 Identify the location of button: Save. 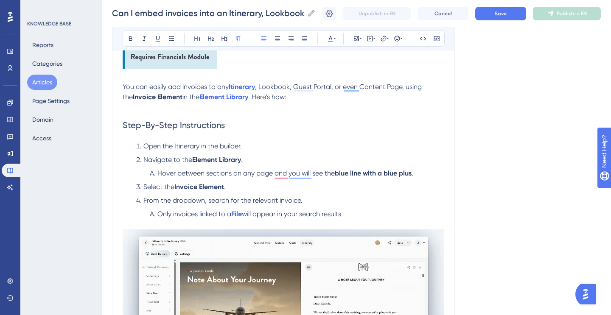
(501, 14).